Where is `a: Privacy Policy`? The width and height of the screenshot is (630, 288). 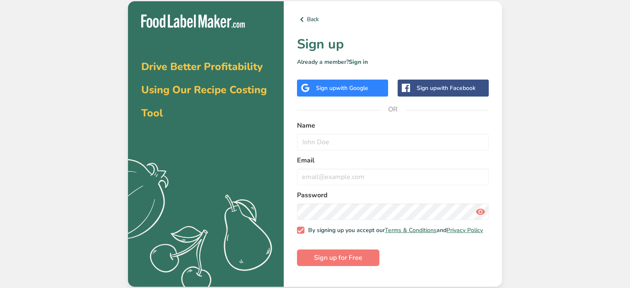
a: Privacy Policy is located at coordinates (465, 230).